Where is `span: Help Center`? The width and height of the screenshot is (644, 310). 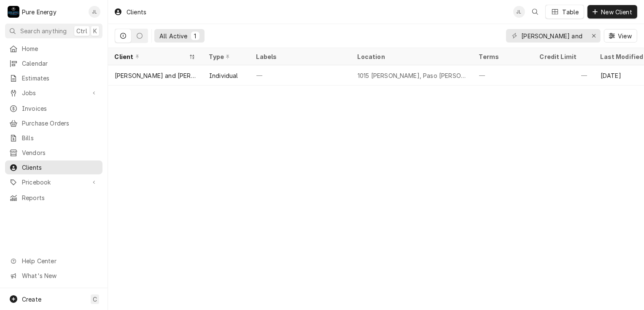
span: Help Center is located at coordinates (60, 261).